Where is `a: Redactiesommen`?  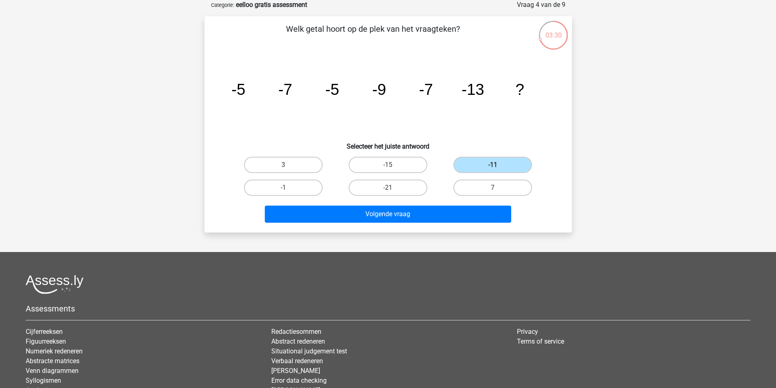 a: Redactiesommen is located at coordinates (296, 332).